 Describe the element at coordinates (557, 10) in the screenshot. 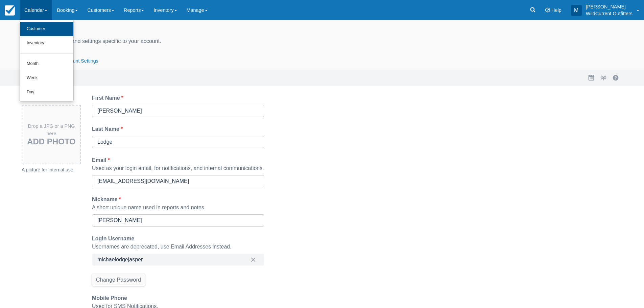

I see `span: Help` at that location.